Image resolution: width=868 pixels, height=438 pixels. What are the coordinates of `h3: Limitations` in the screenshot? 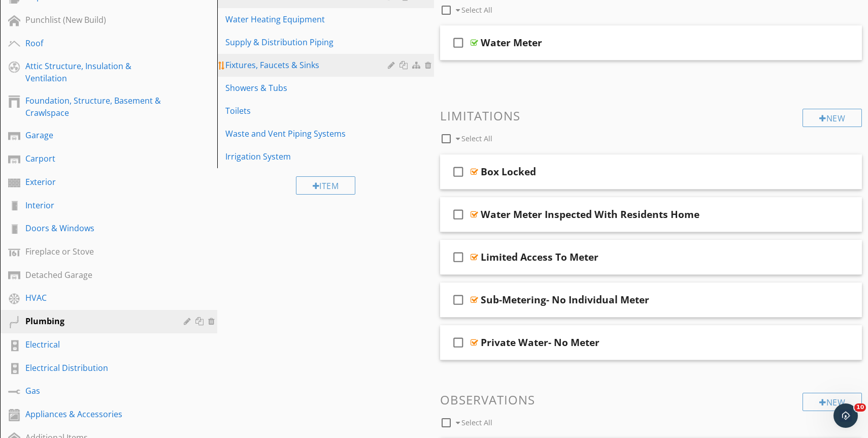 It's located at (650, 116).